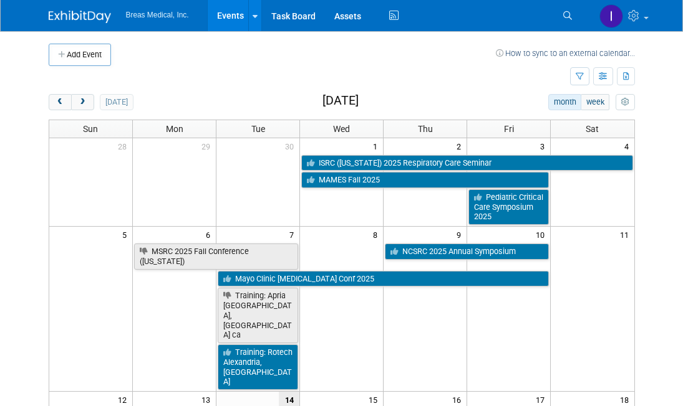 This screenshot has width=683, height=406. What do you see at coordinates (625, 102) in the screenshot?
I see `button: myCustomButton` at bounding box center [625, 102].